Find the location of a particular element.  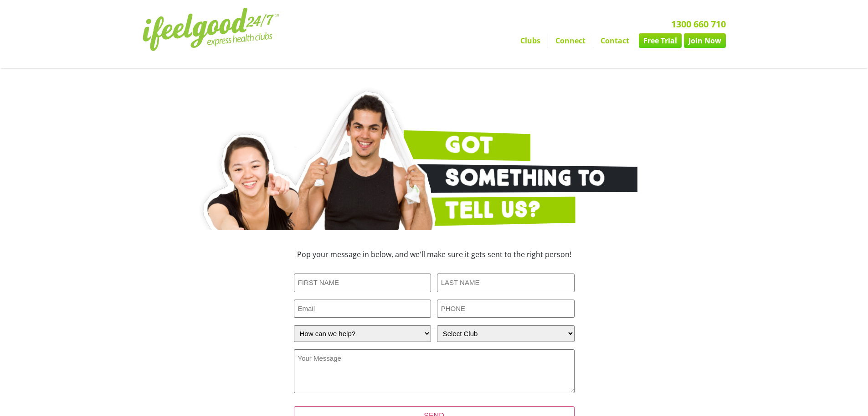

a: Contact is located at coordinates (615, 41).